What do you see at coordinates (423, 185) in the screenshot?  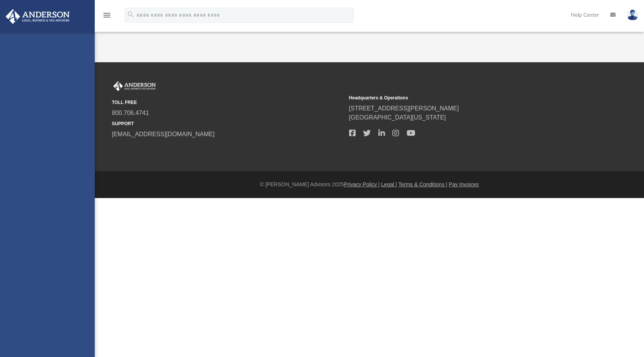 I see `a: Terms & Conditions |` at bounding box center [423, 185].